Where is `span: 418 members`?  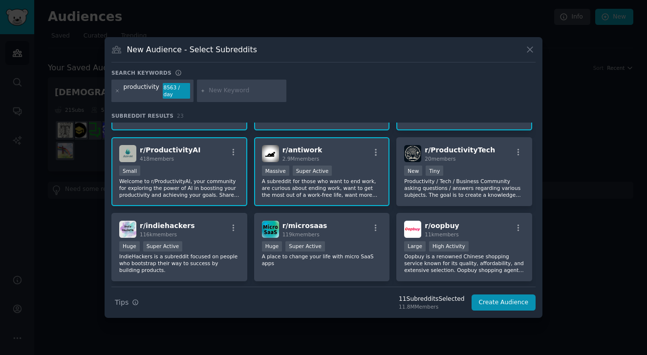 span: 418 members is located at coordinates (157, 159).